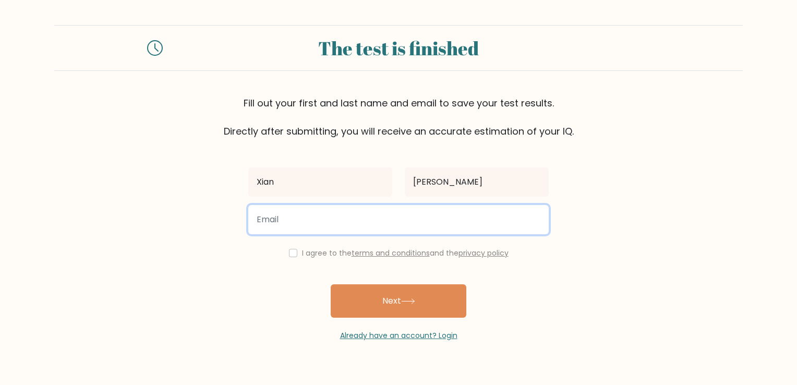 This screenshot has width=797, height=385. What do you see at coordinates (399, 117) in the screenshot?
I see `div: Fill out your first and last name and email to save your test results. Directly after submitting,...` at bounding box center [399, 117].